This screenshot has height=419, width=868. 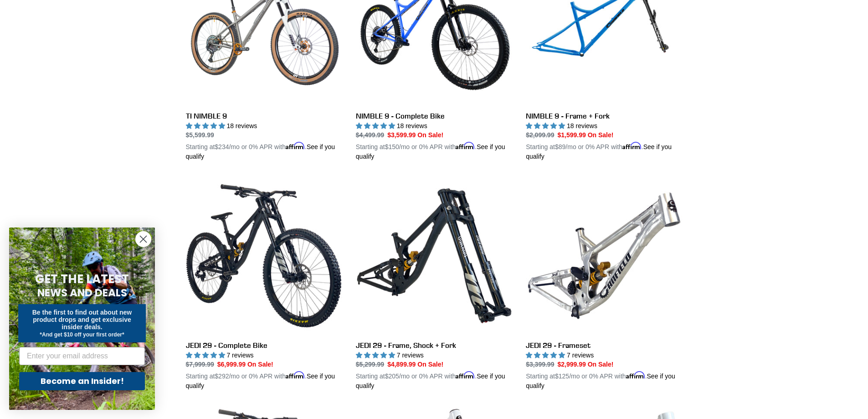 I want to click on input: Enter your email address, so click(x=82, y=356).